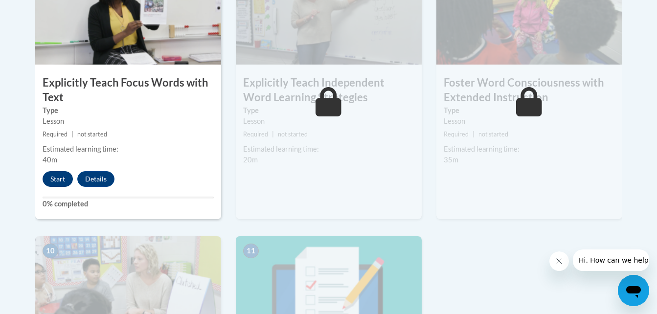 The image size is (657, 314). Describe the element at coordinates (128, 90) in the screenshot. I see `h3: Explicitly Teach Focus Words with Text` at that location.